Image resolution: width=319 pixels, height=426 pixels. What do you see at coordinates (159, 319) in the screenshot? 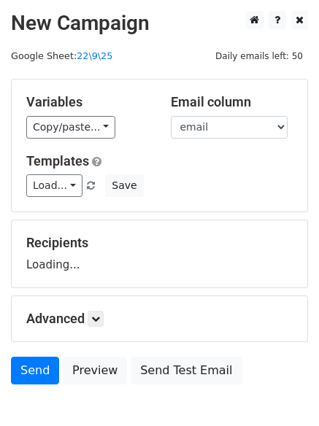
I see `h5: Advanced` at bounding box center [159, 319].